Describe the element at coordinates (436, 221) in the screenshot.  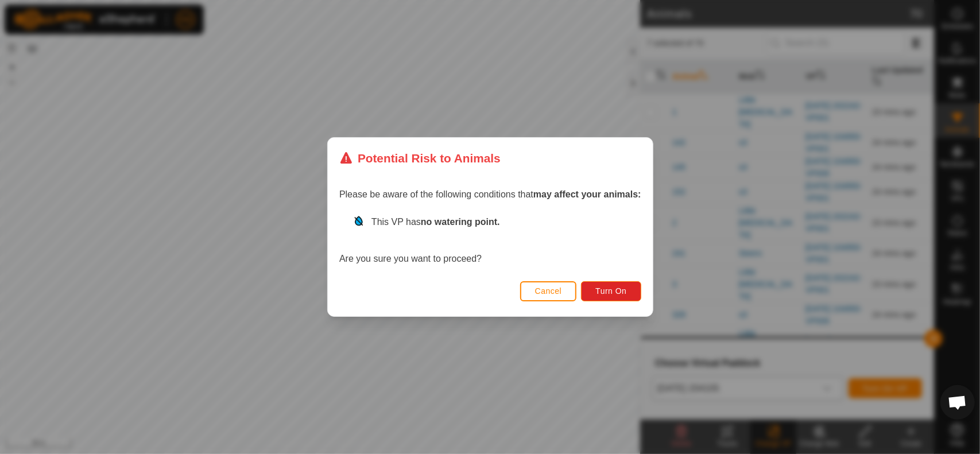
I see `span: This VP has` at that location.